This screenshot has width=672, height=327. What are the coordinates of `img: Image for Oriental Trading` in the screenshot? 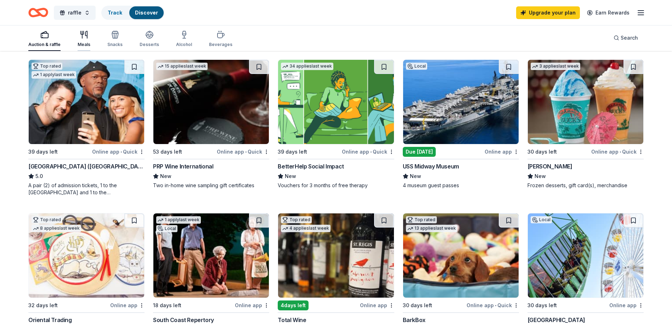 It's located at (86, 256).